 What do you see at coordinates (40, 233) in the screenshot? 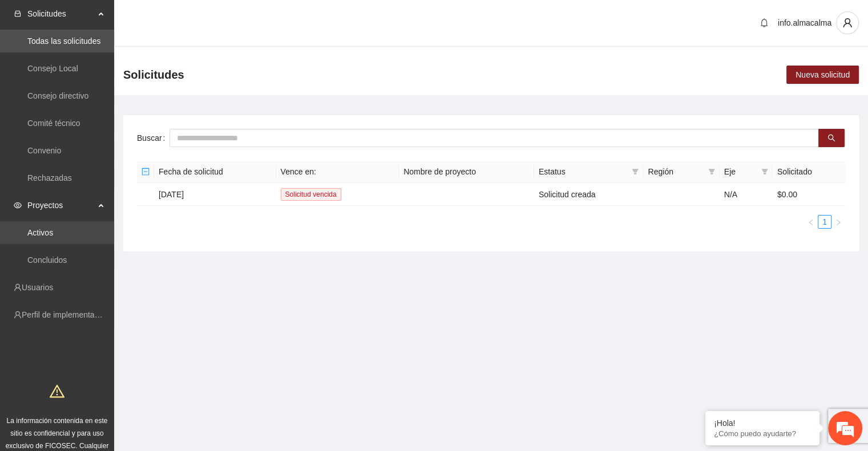
I see `a: Activos` at bounding box center [40, 233].